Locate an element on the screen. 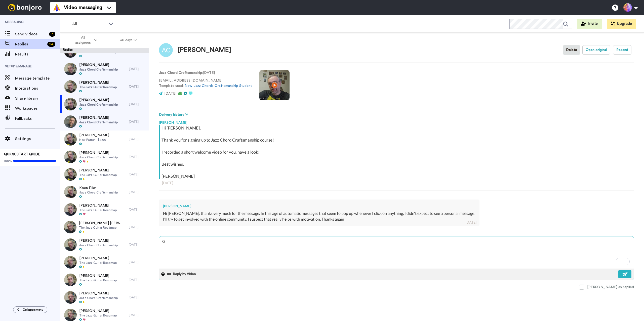  div: Replies is located at coordinates (105, 50).